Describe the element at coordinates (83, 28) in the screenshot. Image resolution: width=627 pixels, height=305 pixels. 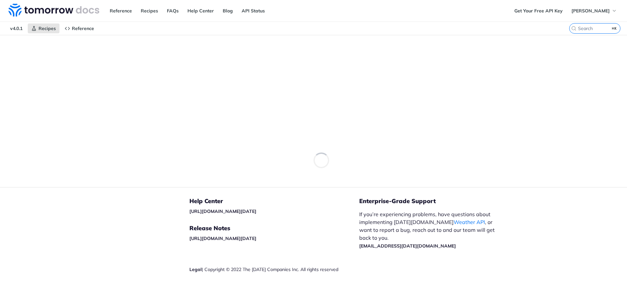
I see `span: Reference` at that location.